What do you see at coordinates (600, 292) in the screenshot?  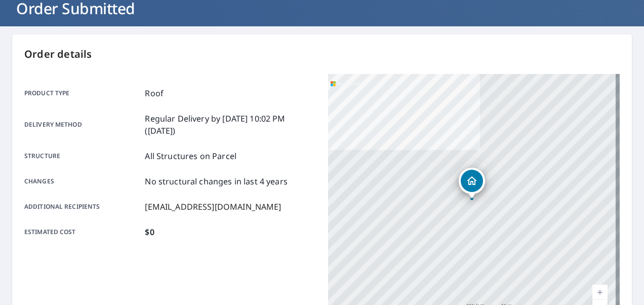 I see `a: Current Level 17, Zoom In` at bounding box center [600, 292].